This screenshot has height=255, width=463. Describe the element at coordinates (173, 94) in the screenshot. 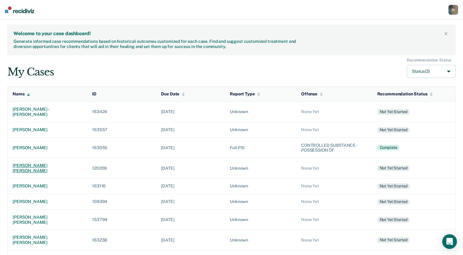

I see `div: Due Date` at that location.